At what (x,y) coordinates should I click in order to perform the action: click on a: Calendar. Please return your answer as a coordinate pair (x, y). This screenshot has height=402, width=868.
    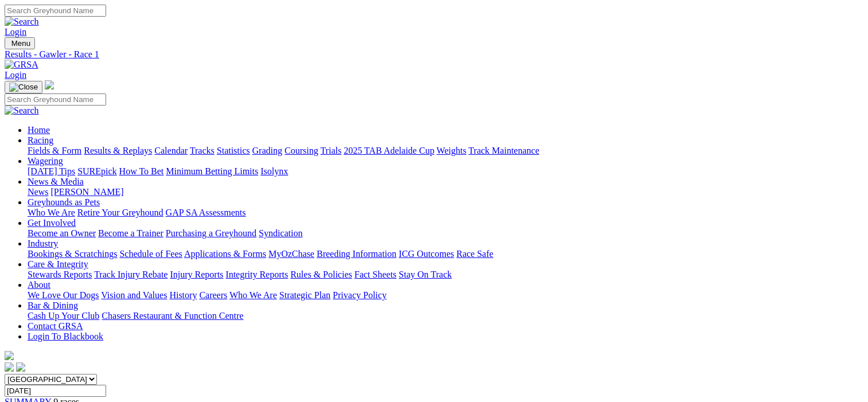
    Looking at the image, I should click on (171, 150).